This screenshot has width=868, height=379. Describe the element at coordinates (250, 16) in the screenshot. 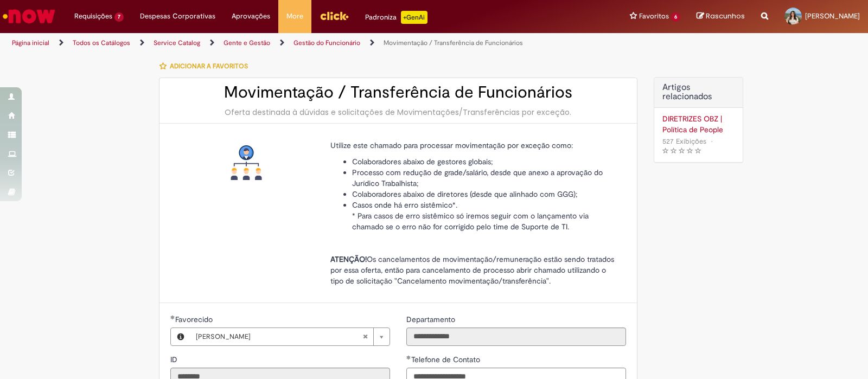

I see `span: Aprovações` at that location.